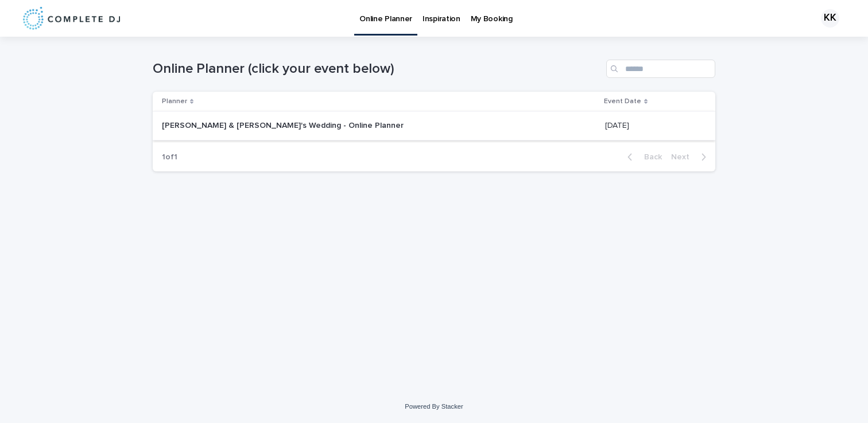  What do you see at coordinates (175, 102) in the screenshot?
I see `p: Planner` at bounding box center [175, 102].